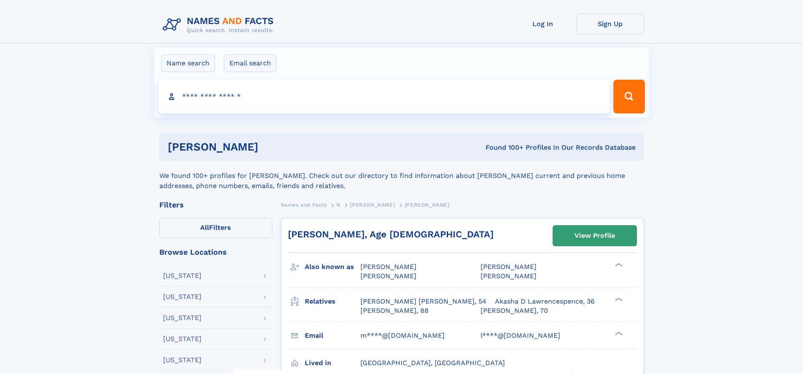 This screenshot has width=803, height=374. Describe the element at coordinates (332, 267) in the screenshot. I see `h3: Also known as` at that location.